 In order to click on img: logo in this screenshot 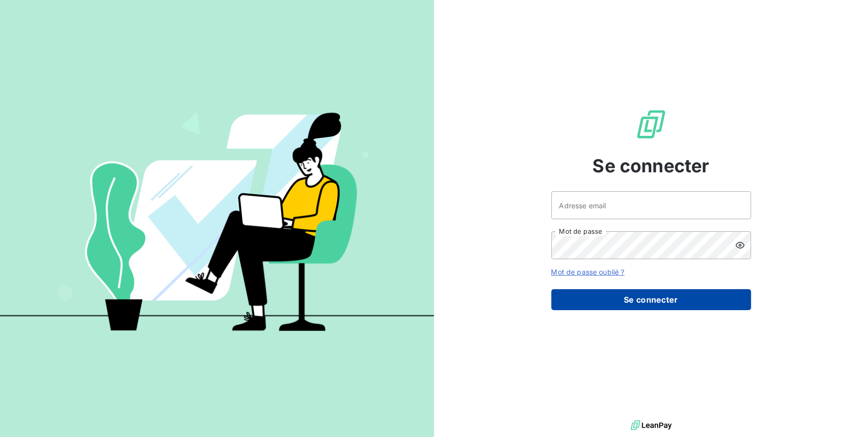, I will do `click(651, 425)`.